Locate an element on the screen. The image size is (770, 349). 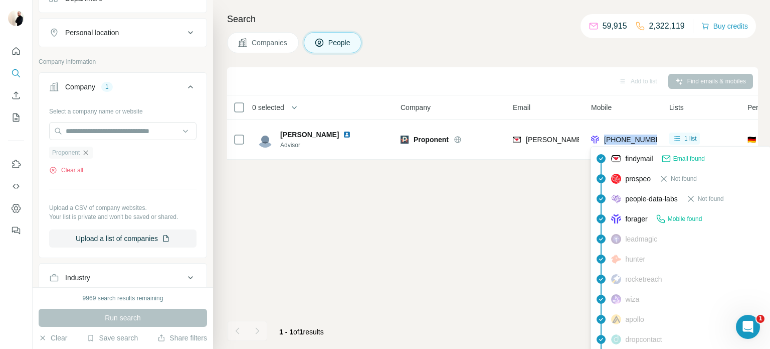
img: provider wiza logo is located at coordinates (616, 299).